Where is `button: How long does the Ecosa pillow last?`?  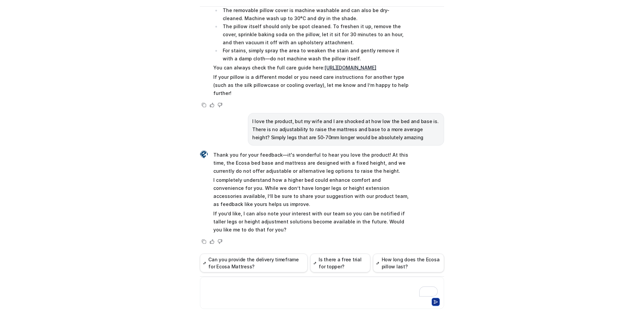 button: How long does the Ecosa pillow last? is located at coordinates (409, 263).